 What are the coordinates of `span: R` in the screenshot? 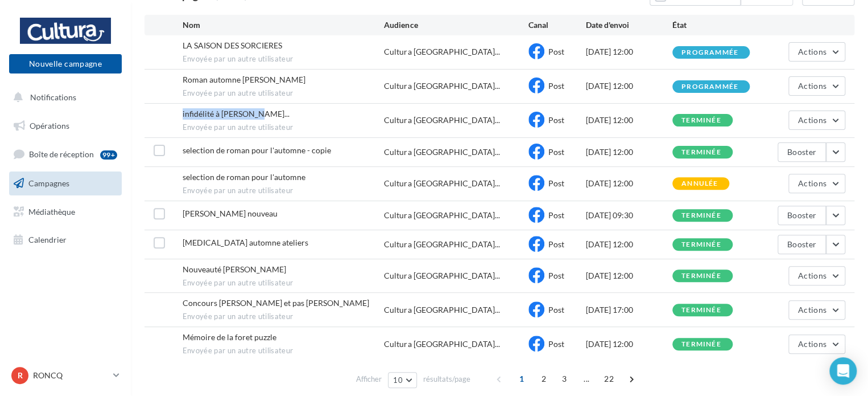 It's located at (20, 375).